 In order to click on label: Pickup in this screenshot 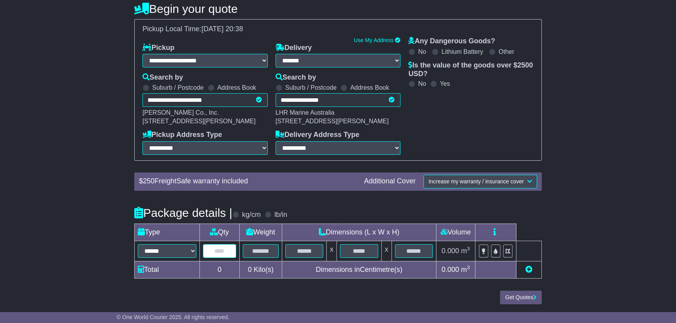, I will do `click(159, 48)`.